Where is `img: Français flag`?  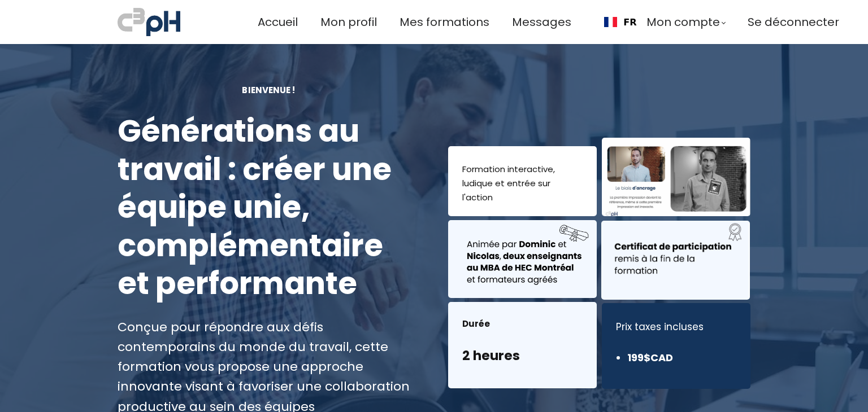 img: Français flag is located at coordinates (610, 22).